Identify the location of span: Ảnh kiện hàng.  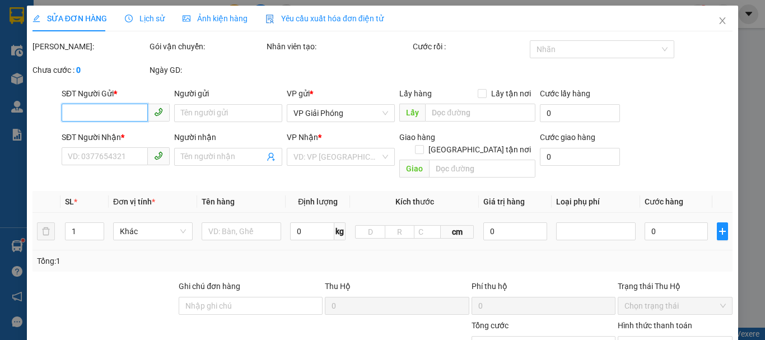
(215, 18).